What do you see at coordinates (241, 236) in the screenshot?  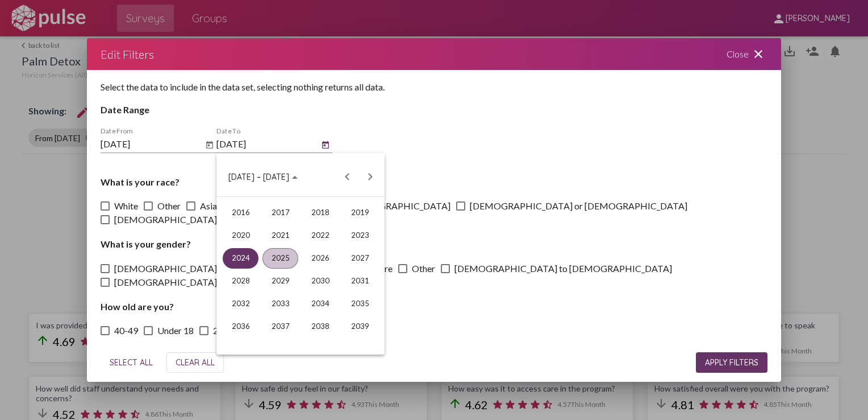 I see `td: 2020` at bounding box center [241, 236].